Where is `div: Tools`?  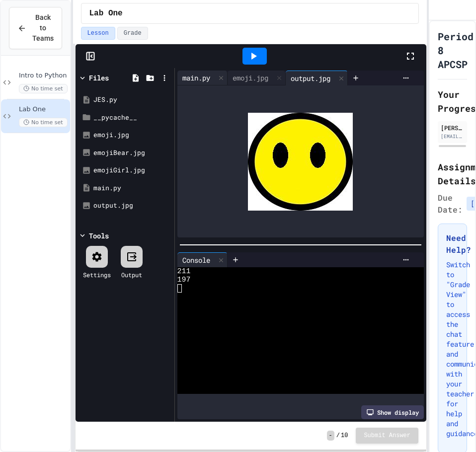
div: Tools is located at coordinates (99, 235).